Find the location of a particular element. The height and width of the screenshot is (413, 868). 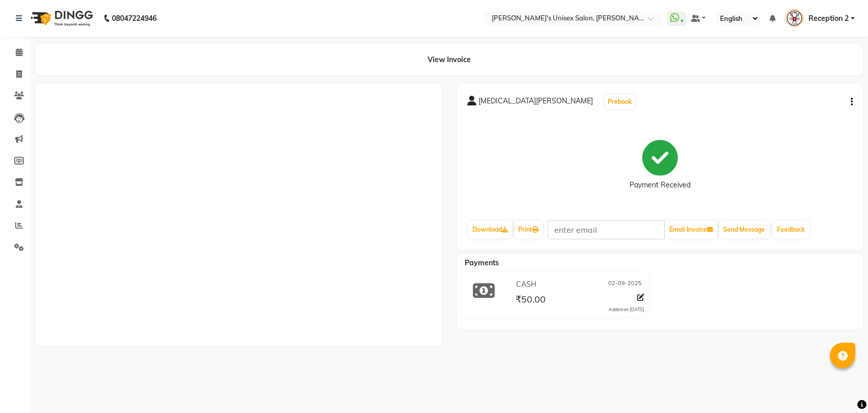

div: View Invoice is located at coordinates (449, 60).